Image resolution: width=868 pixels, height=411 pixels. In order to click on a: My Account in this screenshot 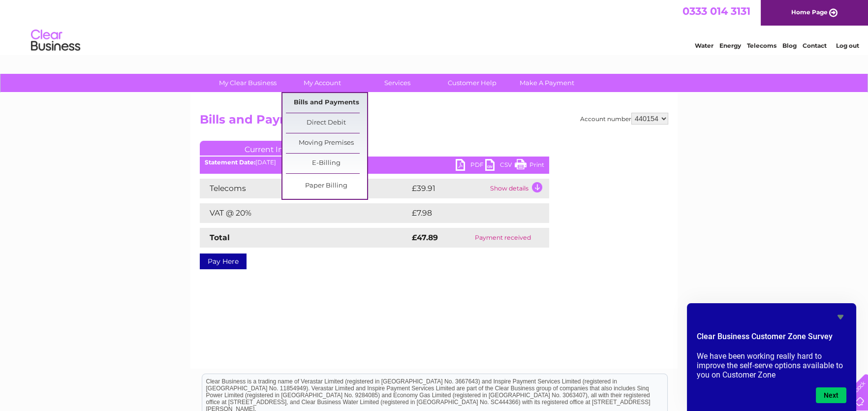, I will do `click(322, 83)`.